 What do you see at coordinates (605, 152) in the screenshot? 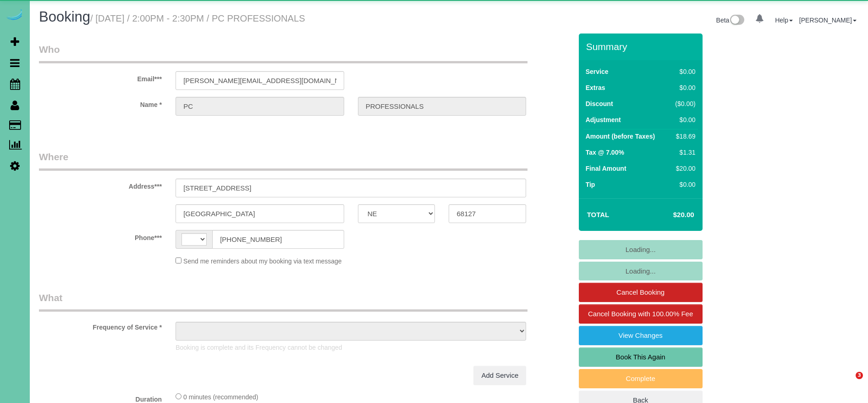
I see `label: Tax @ 7.00%` at bounding box center [605, 152].